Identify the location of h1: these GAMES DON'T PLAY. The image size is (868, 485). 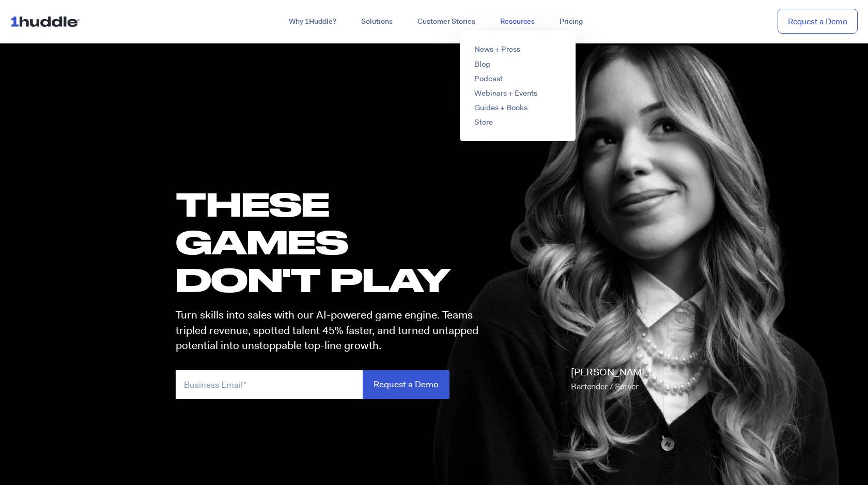
(332, 241).